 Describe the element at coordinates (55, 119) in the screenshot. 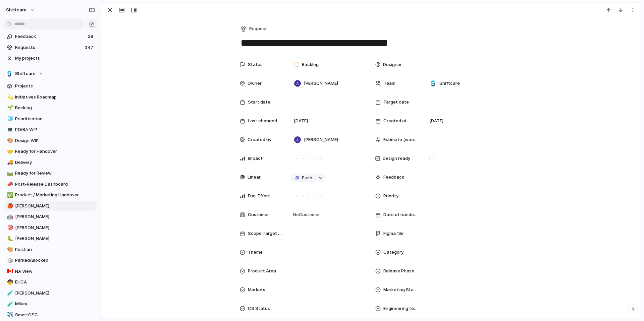

I see `span: Prioritization` at that location.